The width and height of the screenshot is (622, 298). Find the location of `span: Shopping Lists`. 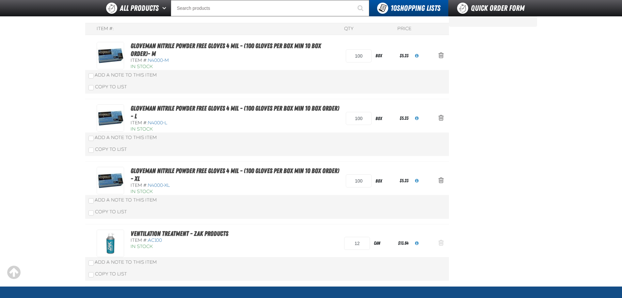

span: Shopping Lists is located at coordinates (415, 8).